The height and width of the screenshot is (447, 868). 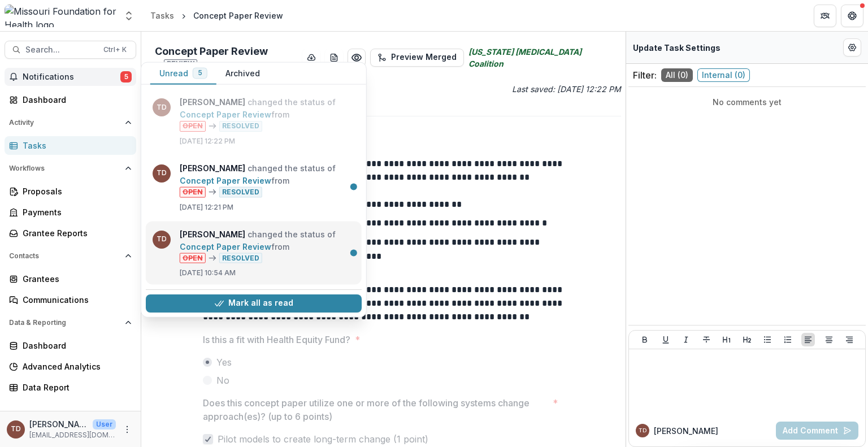 What do you see at coordinates (183, 74) in the screenshot?
I see `button: Unread` at bounding box center [183, 74].